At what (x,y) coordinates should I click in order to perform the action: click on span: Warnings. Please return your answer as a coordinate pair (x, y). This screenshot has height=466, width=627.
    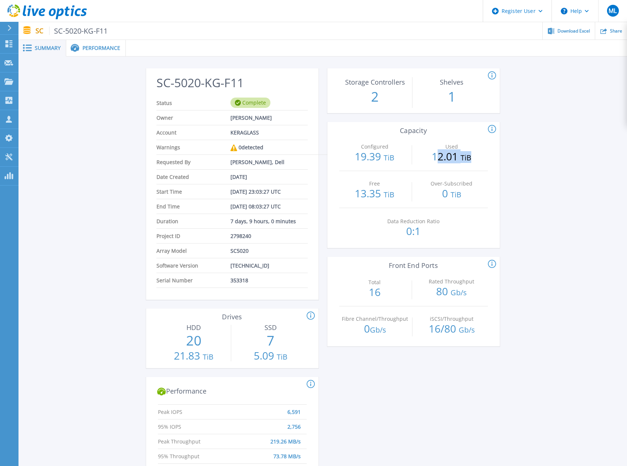
    Looking at the image, I should click on (193, 147).